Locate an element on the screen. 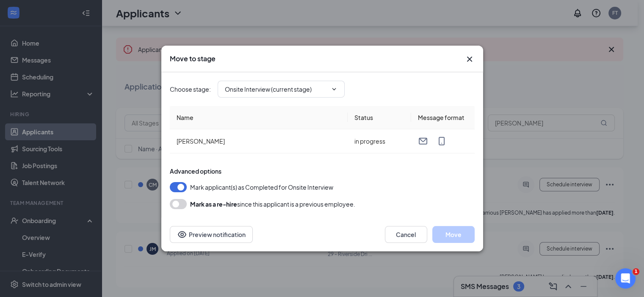  span: Mark applicant(s) as Completed for Onsite Interview is located at coordinates (261, 187).